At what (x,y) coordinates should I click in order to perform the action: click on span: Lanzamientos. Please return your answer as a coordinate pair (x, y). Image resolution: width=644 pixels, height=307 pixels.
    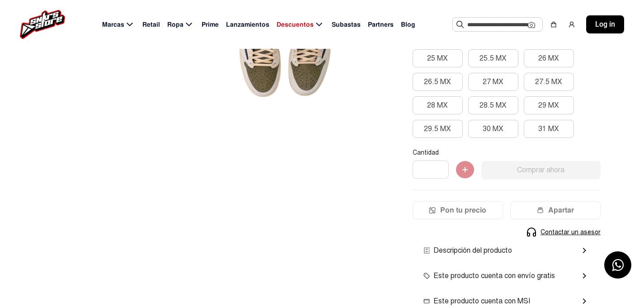
    Looking at the image, I should click on (248, 24).